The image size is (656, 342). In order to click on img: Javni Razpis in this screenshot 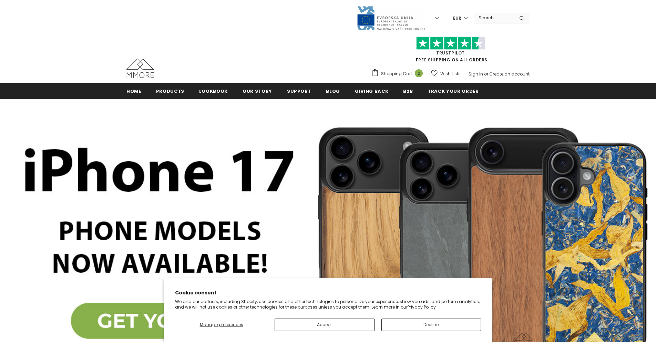, I will do `click(391, 18)`.